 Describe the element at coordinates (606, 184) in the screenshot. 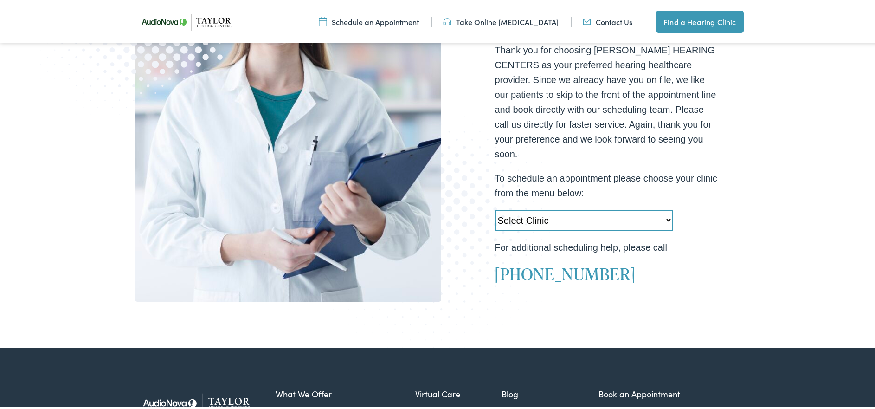

I see `p: To schedule an appointment please choose your clinic from the menu below:` at that location.